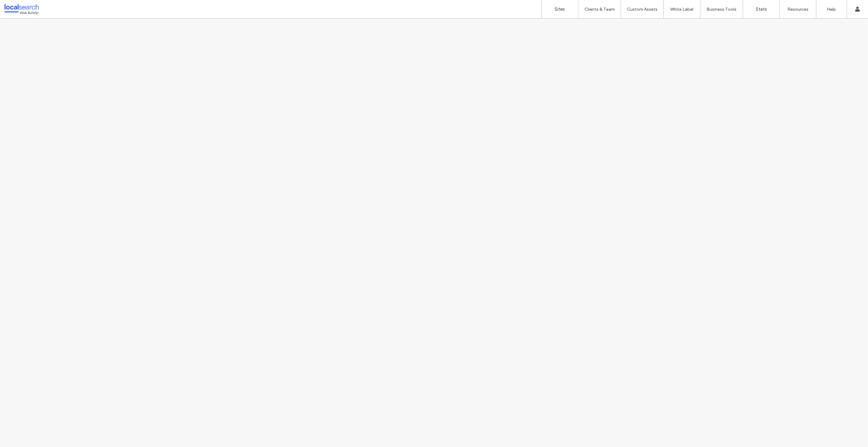  What do you see at coordinates (642, 9) in the screenshot?
I see `label: Custom Assets` at bounding box center [642, 9].